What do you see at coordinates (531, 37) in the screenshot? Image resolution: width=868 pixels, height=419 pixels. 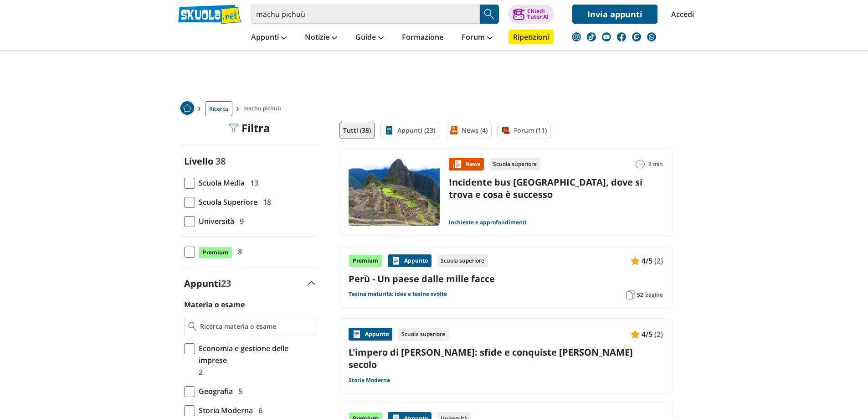 I see `a: Ripetizioni` at bounding box center [531, 37].